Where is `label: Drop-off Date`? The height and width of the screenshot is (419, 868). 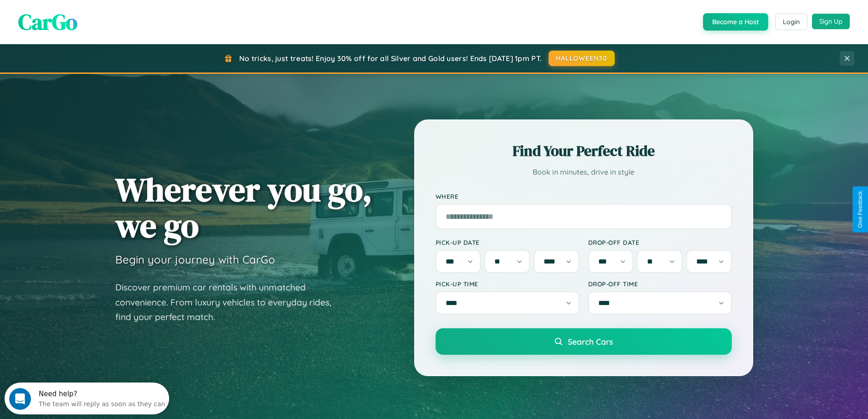 label: Drop-off Date is located at coordinates (660, 242).